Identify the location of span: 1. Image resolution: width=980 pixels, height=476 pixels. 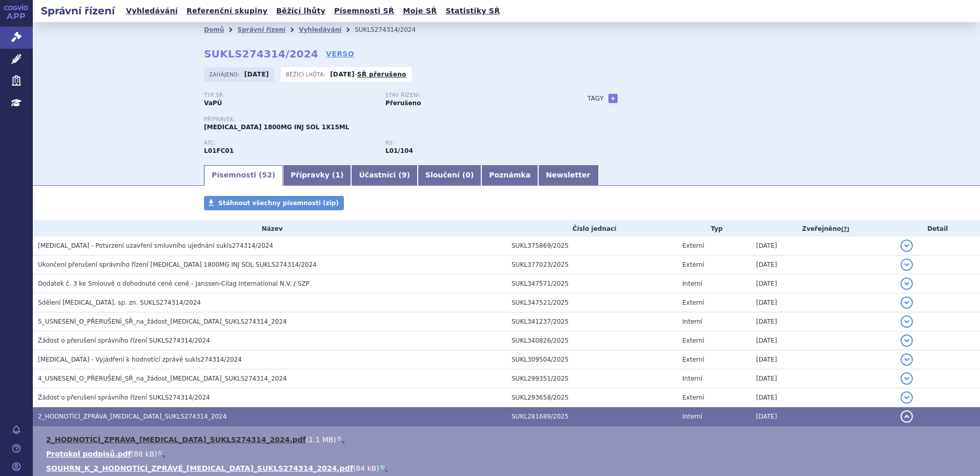
(338, 175).